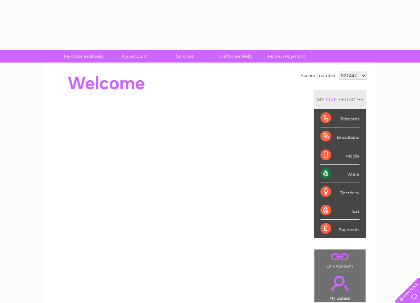 The height and width of the screenshot is (303, 420). What do you see at coordinates (340, 173) in the screenshot?
I see `div: Water` at bounding box center [340, 173].